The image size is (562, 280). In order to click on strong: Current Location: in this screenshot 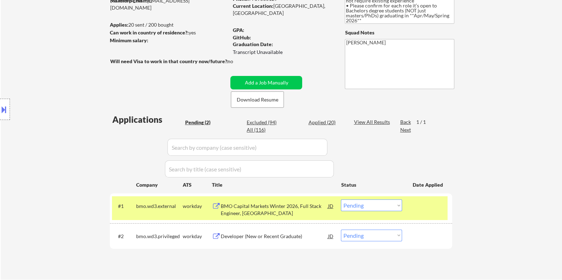, I will do `click(253, 6)`.